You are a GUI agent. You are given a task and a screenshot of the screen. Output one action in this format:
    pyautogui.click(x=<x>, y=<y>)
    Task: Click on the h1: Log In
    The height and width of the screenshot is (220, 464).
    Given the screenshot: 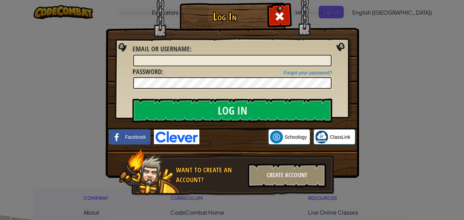 What is the action you would take?
    pyautogui.click(x=225, y=16)
    